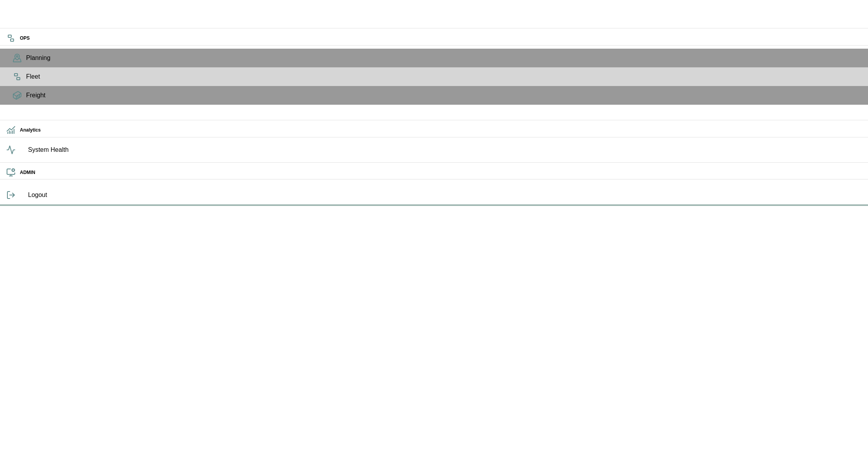  Describe the element at coordinates (441, 38) in the screenshot. I see `h6: OPS` at that location.